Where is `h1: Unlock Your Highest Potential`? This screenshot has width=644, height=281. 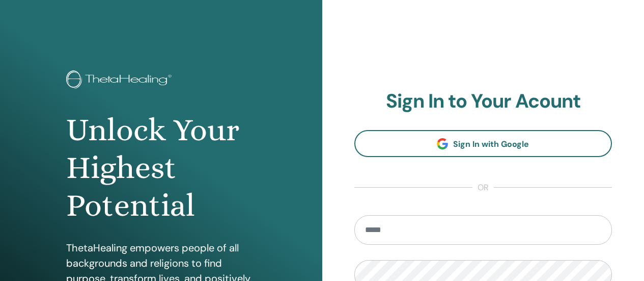
h1: Unlock Your Highest Potential is located at coordinates (161, 168).